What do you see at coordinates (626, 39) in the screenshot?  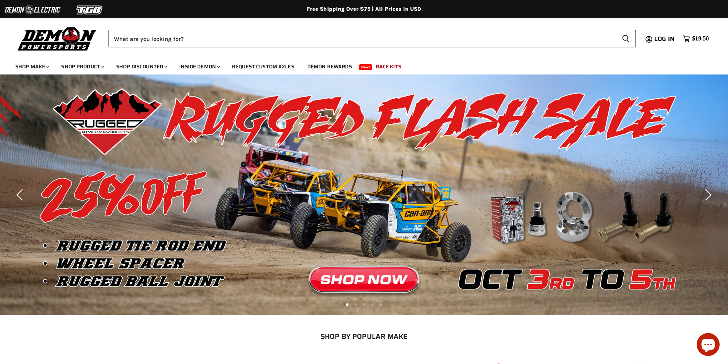 I see `button: Search` at bounding box center [626, 39].